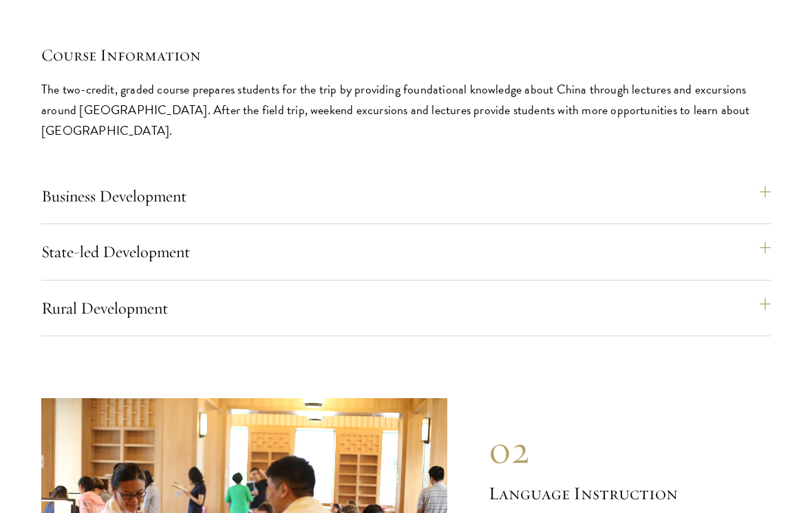 The image size is (812, 513). What do you see at coordinates (406, 308) in the screenshot?
I see `button: Rural Development` at bounding box center [406, 308].